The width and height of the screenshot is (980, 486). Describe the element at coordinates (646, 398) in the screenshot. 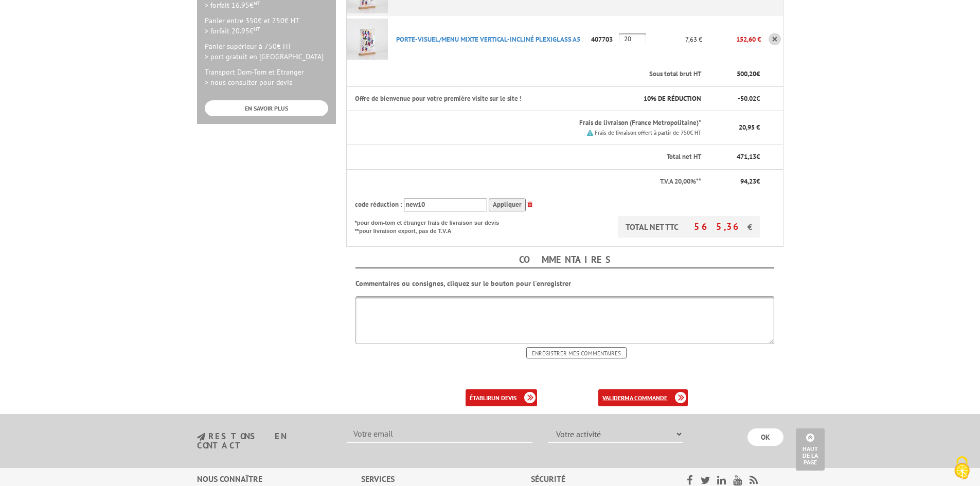

I see `b: ma commande` at that location.